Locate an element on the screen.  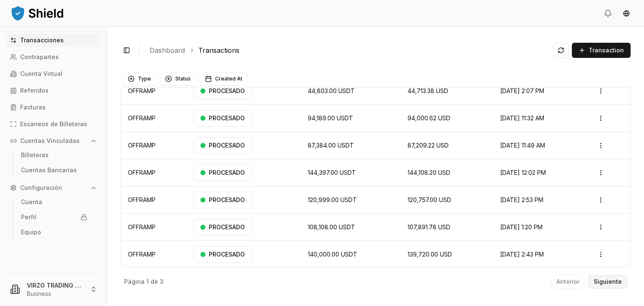
span: 108,108.00 USDT is located at coordinates (332, 226).